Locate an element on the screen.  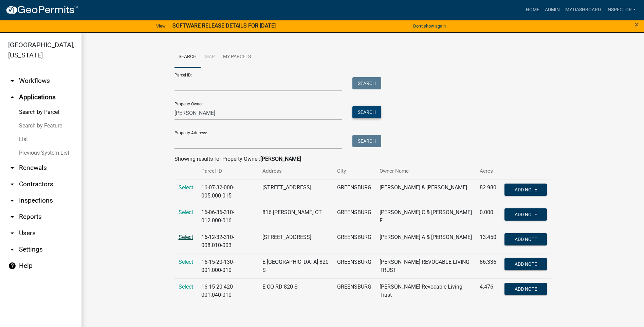
td: 16-07-32-000-005.000-015 is located at coordinates (228, 191).